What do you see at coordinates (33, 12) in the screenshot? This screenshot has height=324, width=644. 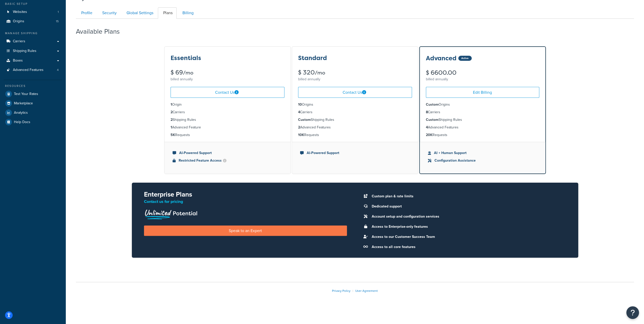 I see `li: Websites` at bounding box center [33, 12].